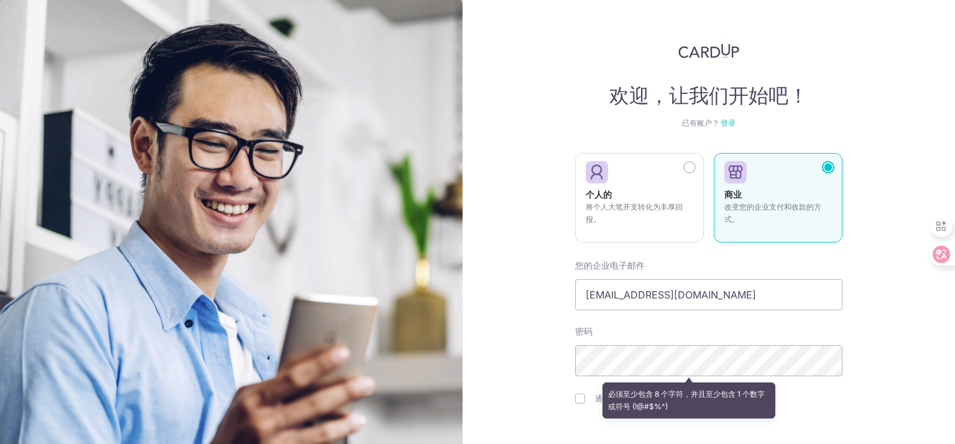 This screenshot has height=444, width=955. Describe the element at coordinates (701, 122) in the screenshot. I see `font: 已有账户？` at that location.